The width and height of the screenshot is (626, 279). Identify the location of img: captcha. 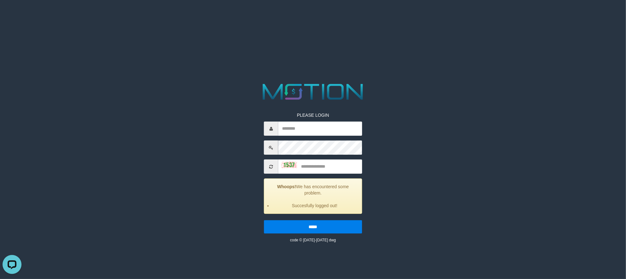
(289, 165).